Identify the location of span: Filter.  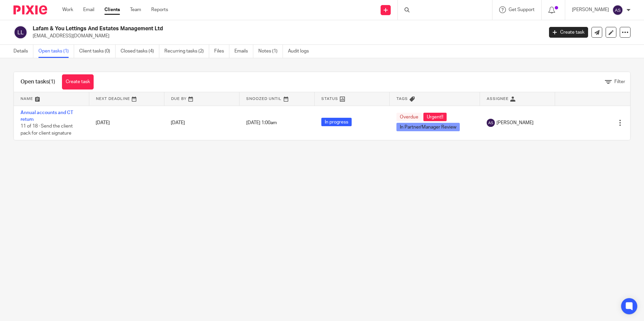
(619, 82).